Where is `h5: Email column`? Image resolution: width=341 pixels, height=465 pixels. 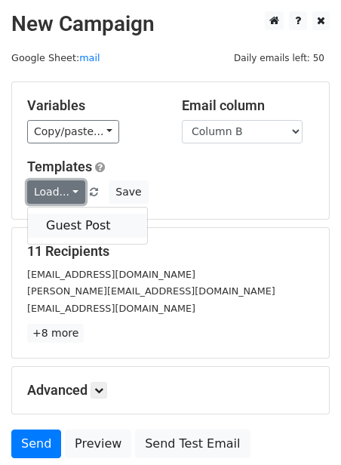
h5: Email column is located at coordinates (248, 106).